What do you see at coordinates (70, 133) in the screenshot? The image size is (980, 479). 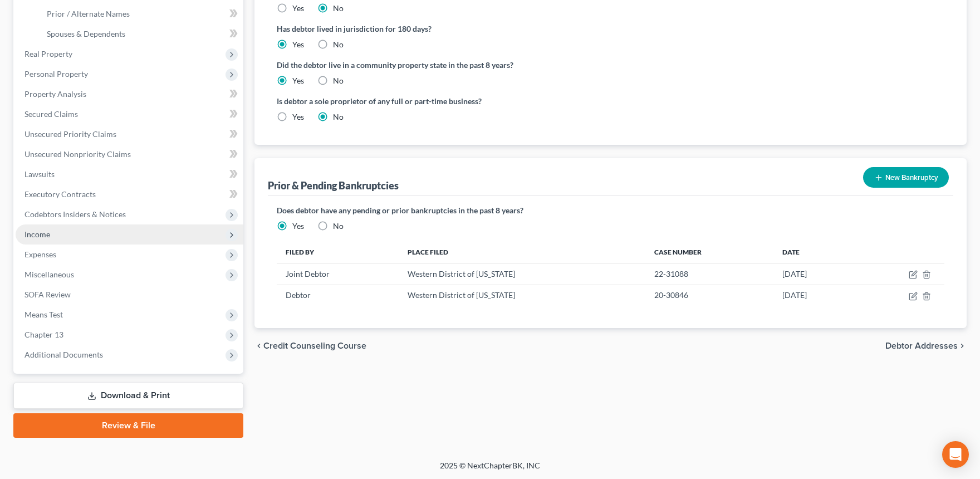 I see `span: Unsecured Priority Claims` at bounding box center [70, 133].